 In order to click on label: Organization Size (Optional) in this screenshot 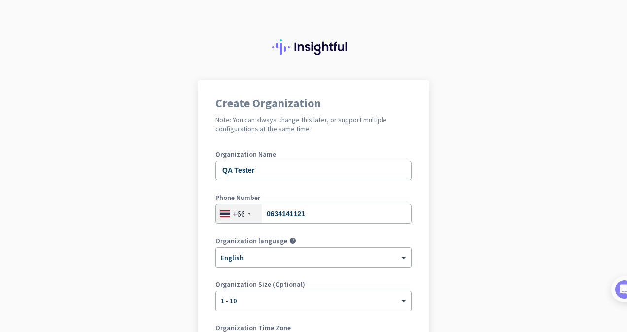, I will do `click(313, 284)`.